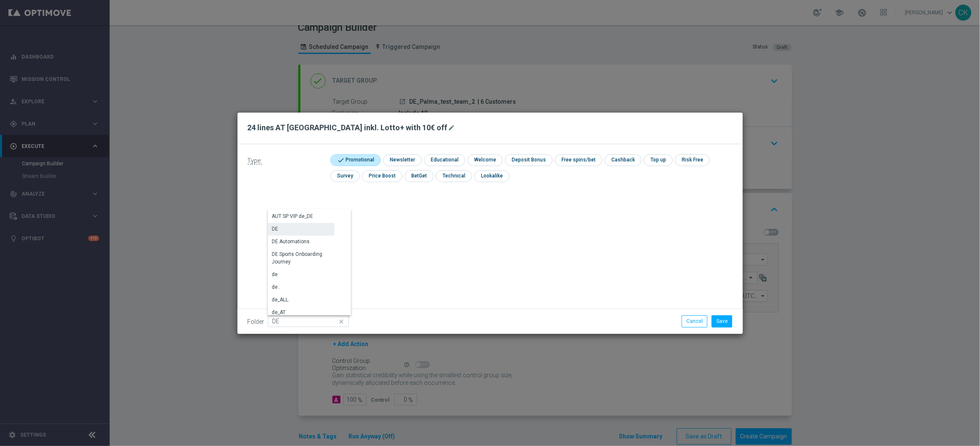 This screenshot has height=446, width=980. What do you see at coordinates (301, 258) in the screenshot?
I see `div: DE Sports Onboarding Journey` at bounding box center [301, 258].